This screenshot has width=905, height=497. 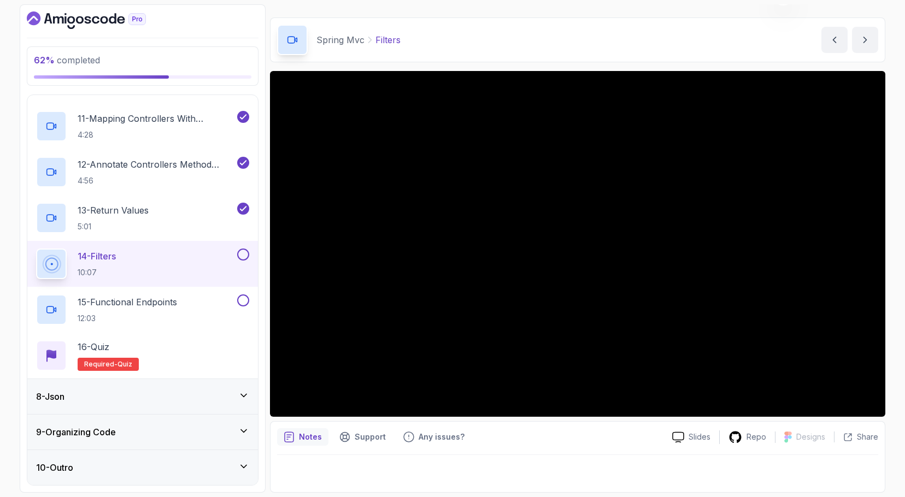 I want to click on button: 10-Outro, so click(x=143, y=468).